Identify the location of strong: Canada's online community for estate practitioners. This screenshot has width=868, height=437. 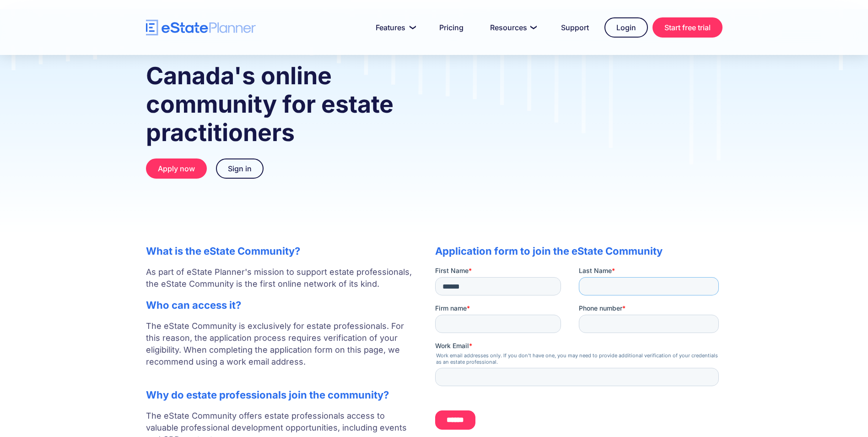
(270, 104).